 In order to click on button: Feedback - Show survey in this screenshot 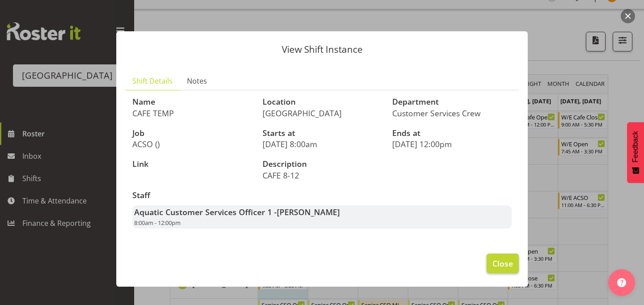, I will do `click(636, 152)`.